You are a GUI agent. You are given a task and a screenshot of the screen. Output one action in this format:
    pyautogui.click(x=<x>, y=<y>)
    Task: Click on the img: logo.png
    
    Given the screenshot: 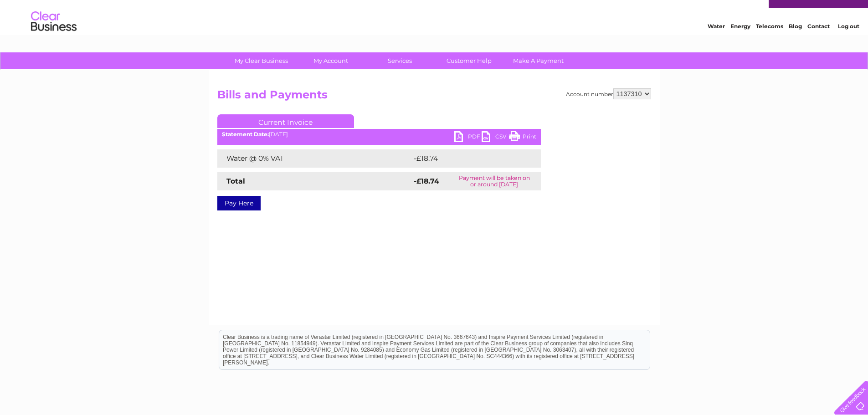 What is the action you would take?
    pyautogui.click(x=54, y=38)
    